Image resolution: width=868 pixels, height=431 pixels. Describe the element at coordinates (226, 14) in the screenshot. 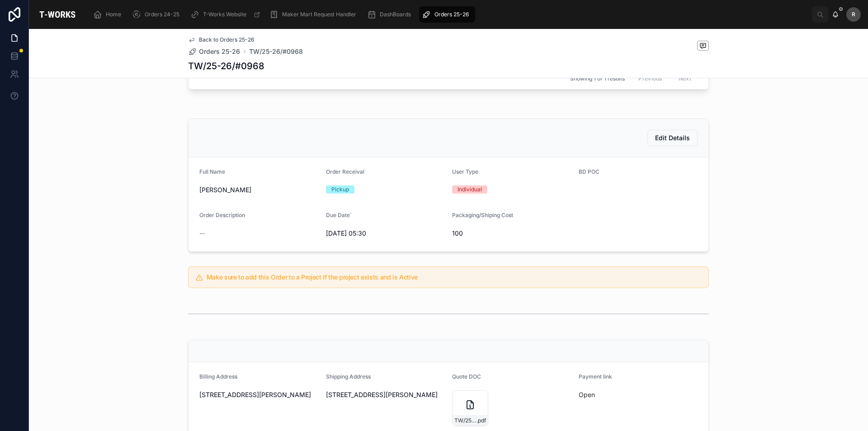

I see `a: T-Works Website` at that location.